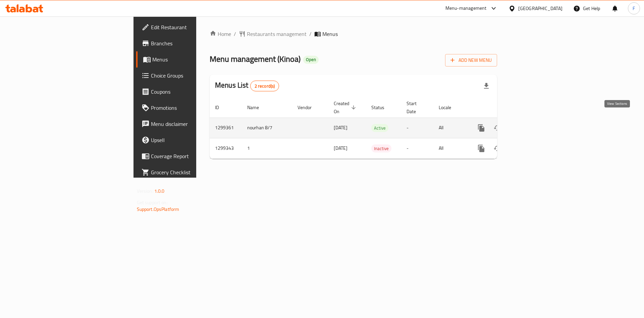 The width and height of the screenshot is (644, 318). I want to click on a: Coverage Report, so click(189, 156).